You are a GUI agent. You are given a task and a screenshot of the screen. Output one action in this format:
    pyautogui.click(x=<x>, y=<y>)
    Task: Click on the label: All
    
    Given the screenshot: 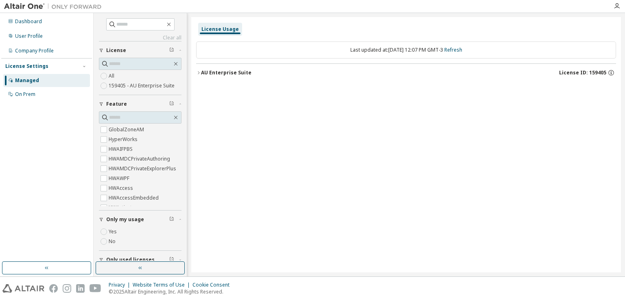 What is the action you would take?
    pyautogui.click(x=112, y=76)
    